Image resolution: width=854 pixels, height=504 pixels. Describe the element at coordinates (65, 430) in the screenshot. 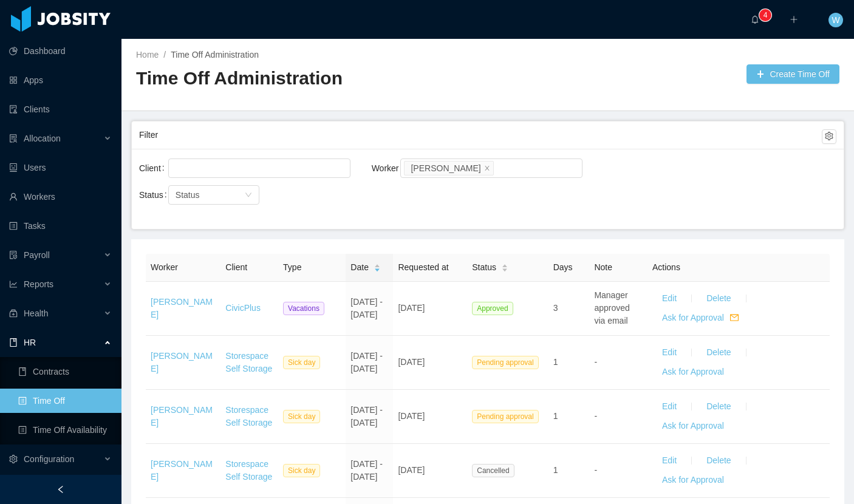

I see `a: icon: profileTime Off Availability` at that location.